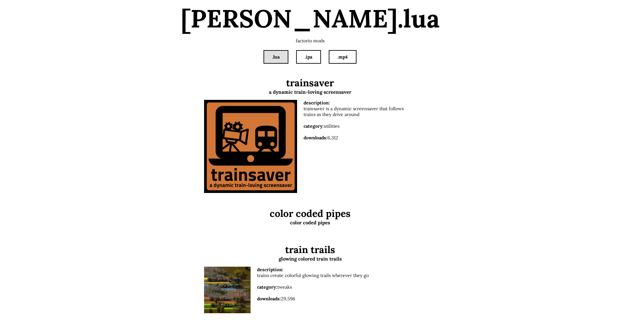  What do you see at coordinates (251, 146) in the screenshot?
I see `img: trainsaver` at bounding box center [251, 146].